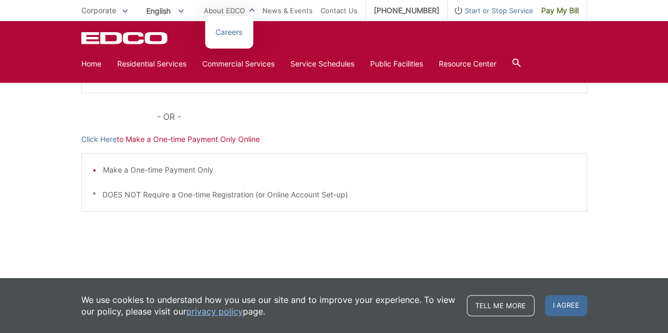 Image resolution: width=668 pixels, height=333 pixels. I want to click on span: Pay My Bill, so click(560, 11).